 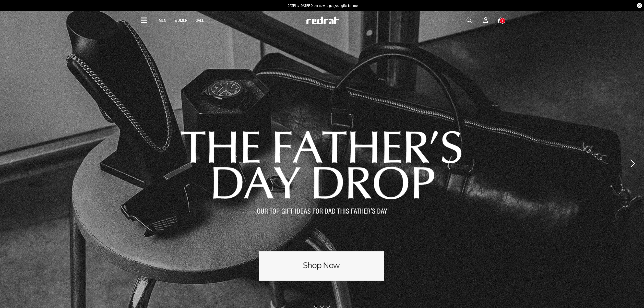 What do you see at coordinates (323, 20) in the screenshot?
I see `img: Redrat logo` at bounding box center [323, 20].